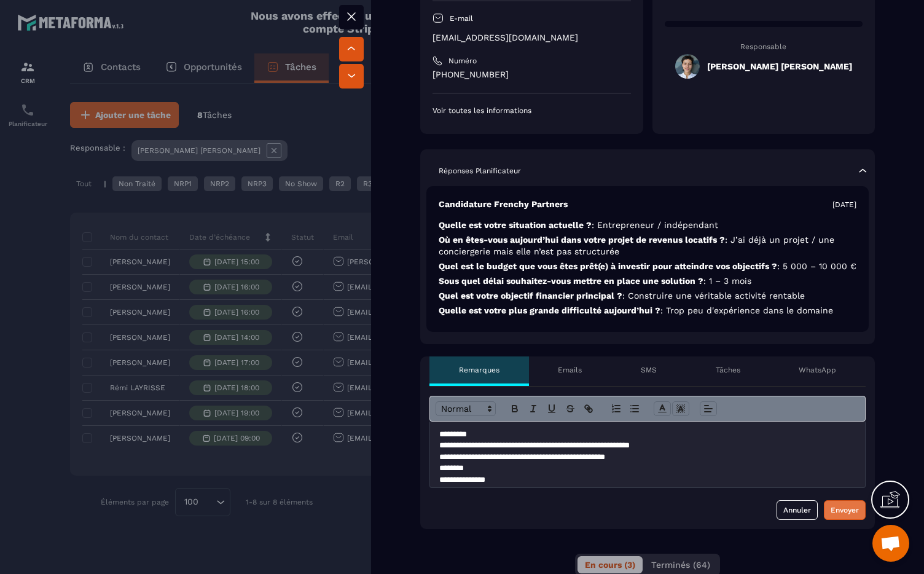  What do you see at coordinates (649, 370) in the screenshot?
I see `p: SMS` at bounding box center [649, 370].